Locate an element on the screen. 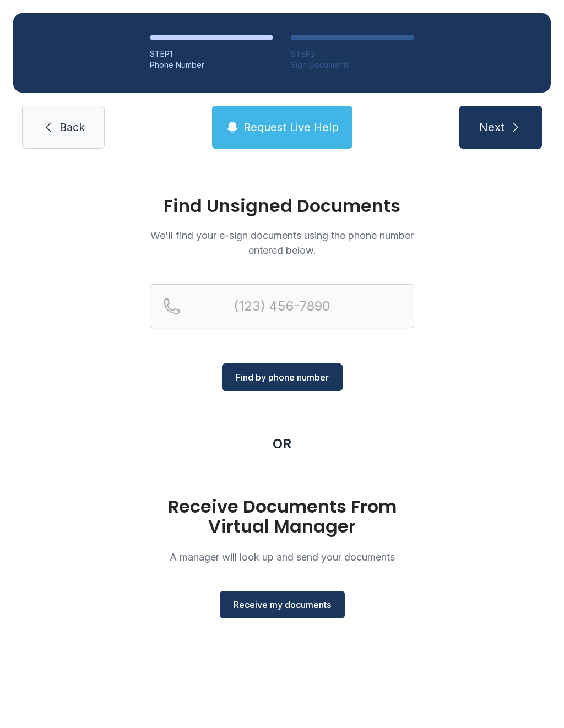  p: We'll find your e-sign documents using the phone number entered below. is located at coordinates (282, 243).